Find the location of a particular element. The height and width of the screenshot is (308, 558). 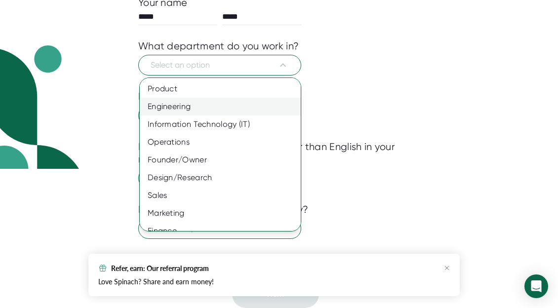

div: Engineering is located at coordinates (224, 107).